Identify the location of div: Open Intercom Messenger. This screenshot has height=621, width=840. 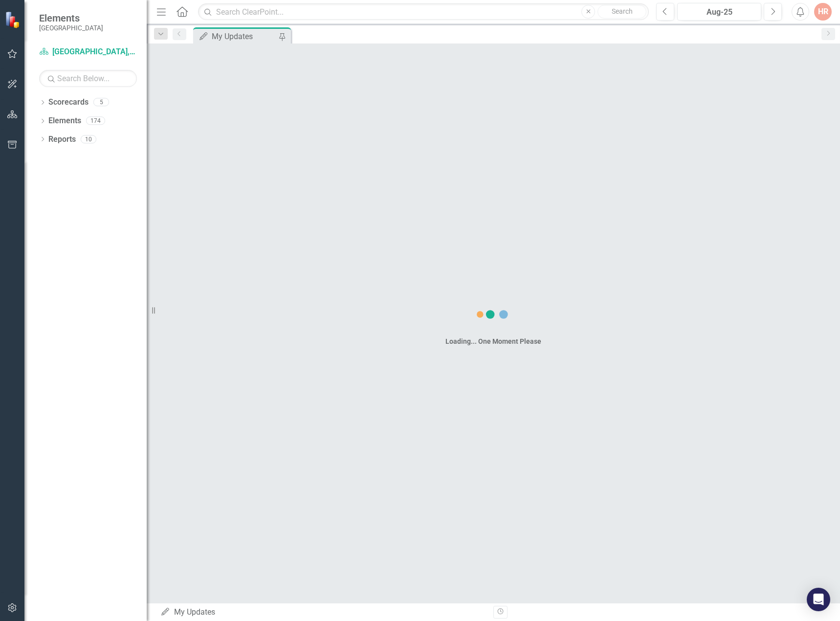
(819, 600).